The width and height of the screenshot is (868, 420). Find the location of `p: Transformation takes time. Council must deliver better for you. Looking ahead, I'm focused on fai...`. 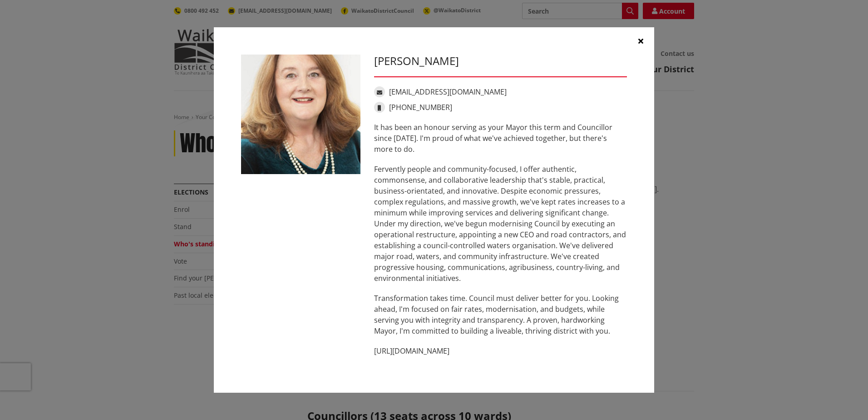

p: Transformation takes time. Council must deliver better for you. Looking ahead, I'm focused on fai... is located at coordinates (500, 314).